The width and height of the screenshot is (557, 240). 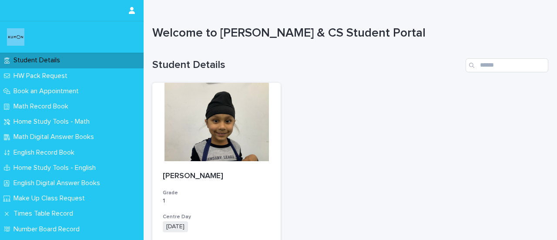 What do you see at coordinates (216, 193) in the screenshot?
I see `h3: Grade` at bounding box center [216, 193].